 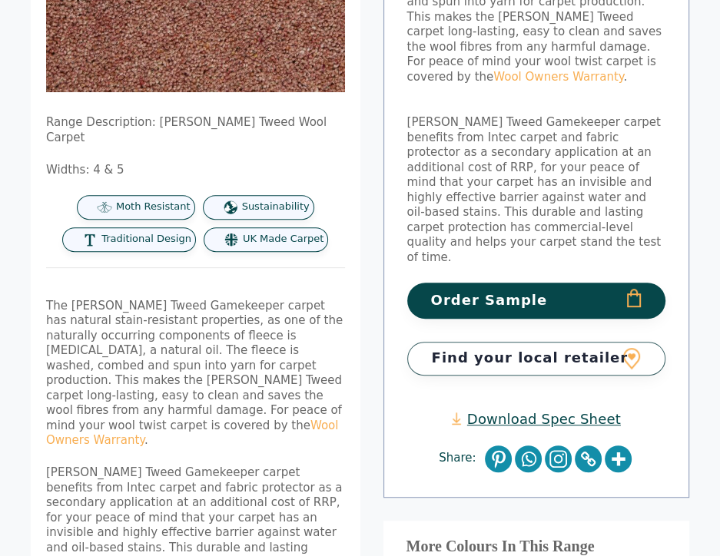 What do you see at coordinates (618, 459) in the screenshot?
I see `a: More` at bounding box center [618, 459].